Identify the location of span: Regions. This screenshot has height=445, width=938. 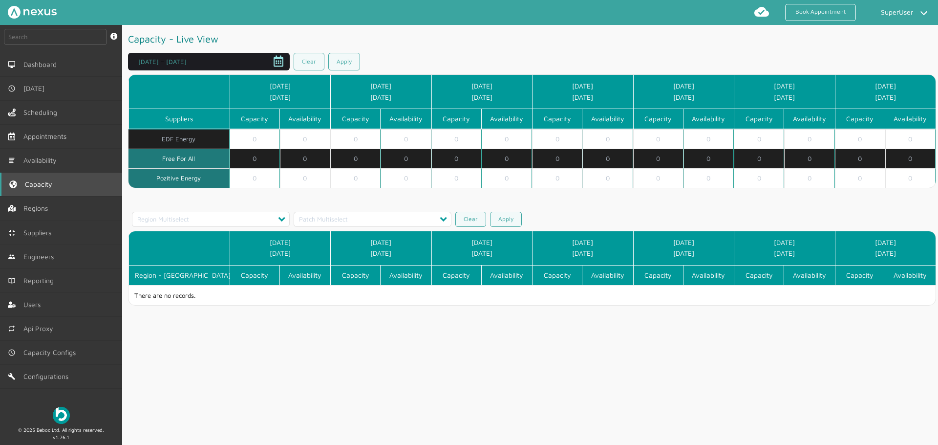
(38, 208).